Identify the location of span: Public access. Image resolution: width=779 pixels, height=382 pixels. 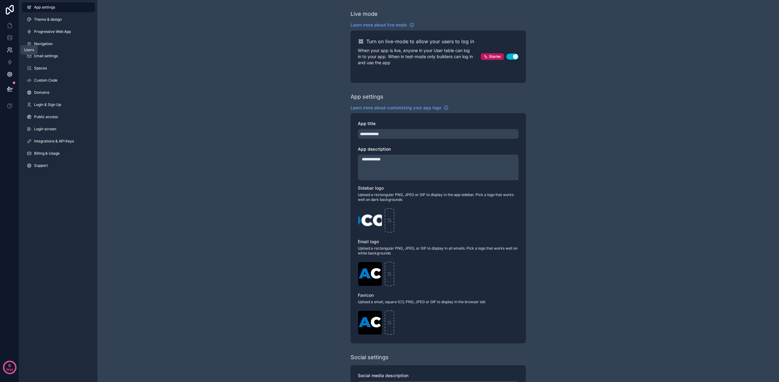
(46, 117).